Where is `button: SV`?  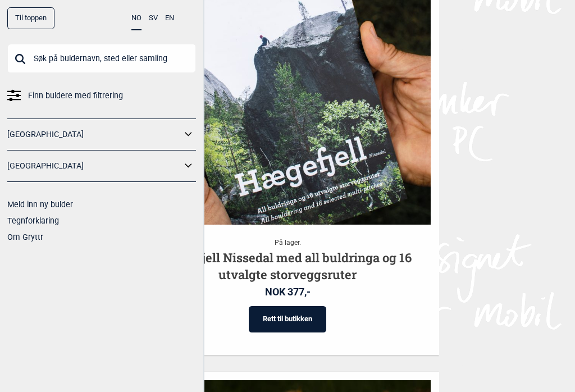 button: SV is located at coordinates (153, 18).